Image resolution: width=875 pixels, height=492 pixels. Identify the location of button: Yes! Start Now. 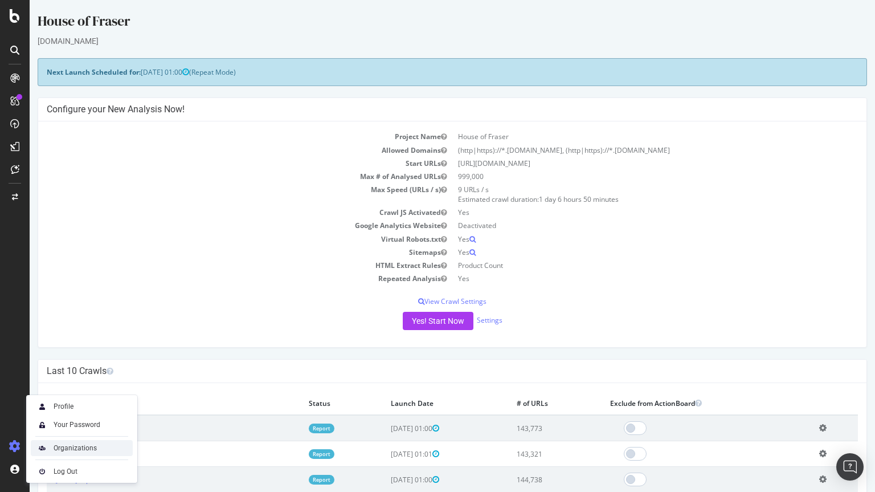
(409, 321).